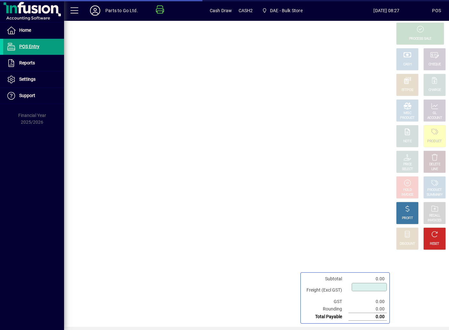  I want to click on div: ACCOUNT, so click(435, 118).